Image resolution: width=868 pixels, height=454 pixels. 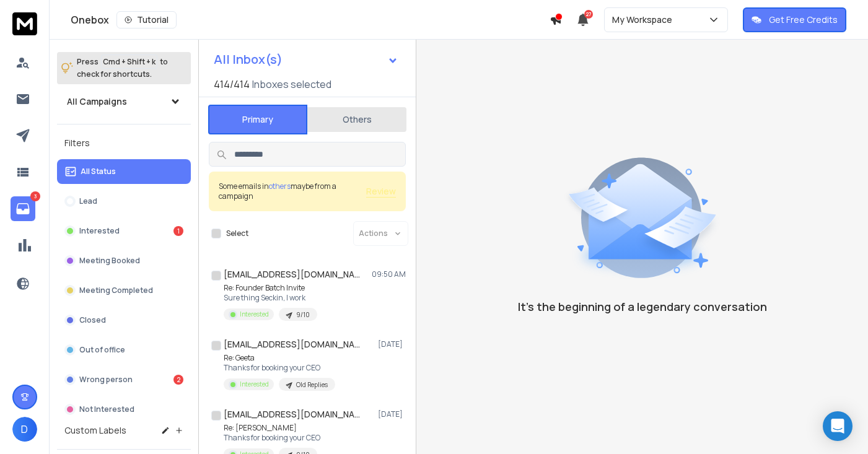 What do you see at coordinates (837, 426) in the screenshot?
I see `div: Open Intercom Messenger` at bounding box center [837, 426].